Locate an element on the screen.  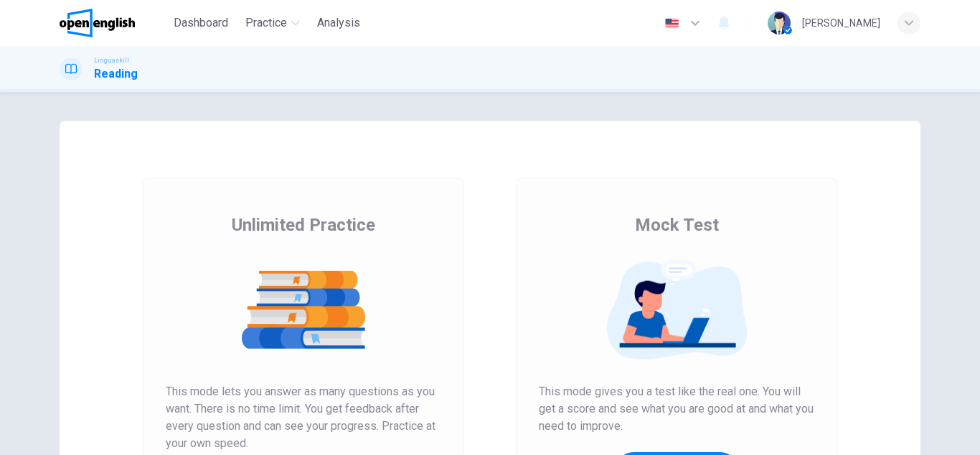
a: Analysis is located at coordinates (339, 23).